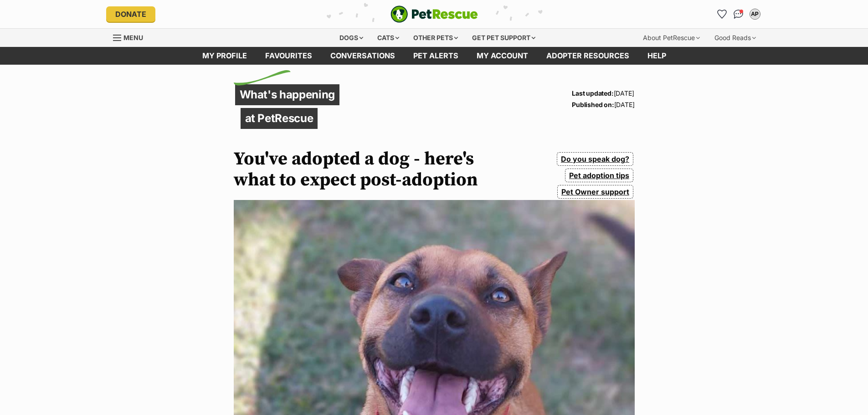 The image size is (868, 415). I want to click on a: Help, so click(657, 56).